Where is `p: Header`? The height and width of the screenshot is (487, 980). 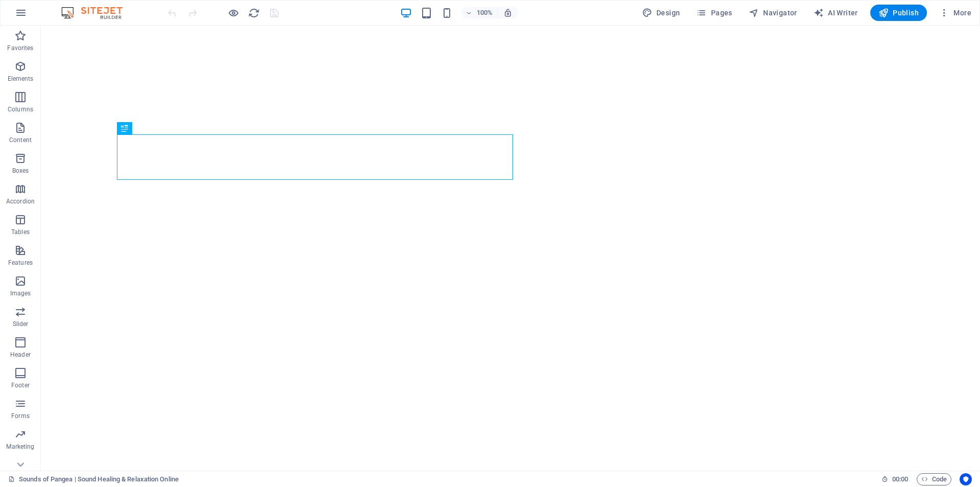
p: Header is located at coordinates (20, 355).